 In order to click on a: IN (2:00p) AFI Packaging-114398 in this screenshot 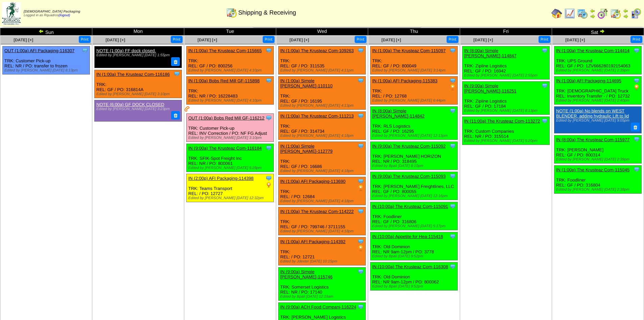, I will do `click(221, 178)`.